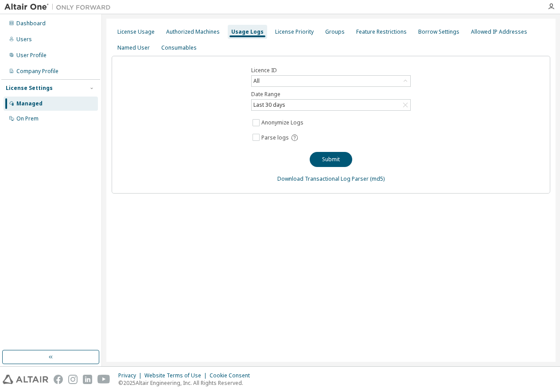 This screenshot has height=392, width=560. What do you see at coordinates (381, 32) in the screenshot?
I see `div: Feature Restrictions` at bounding box center [381, 32].